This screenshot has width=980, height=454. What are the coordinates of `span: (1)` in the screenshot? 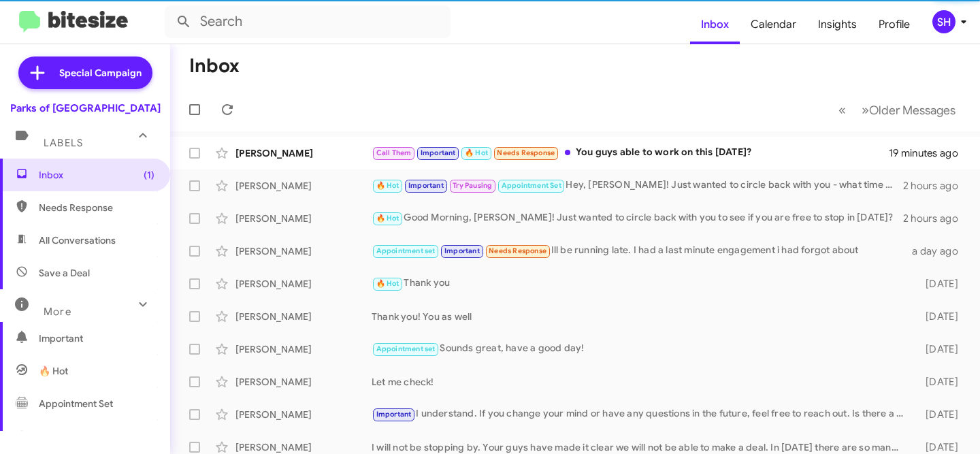 It's located at (149, 175).